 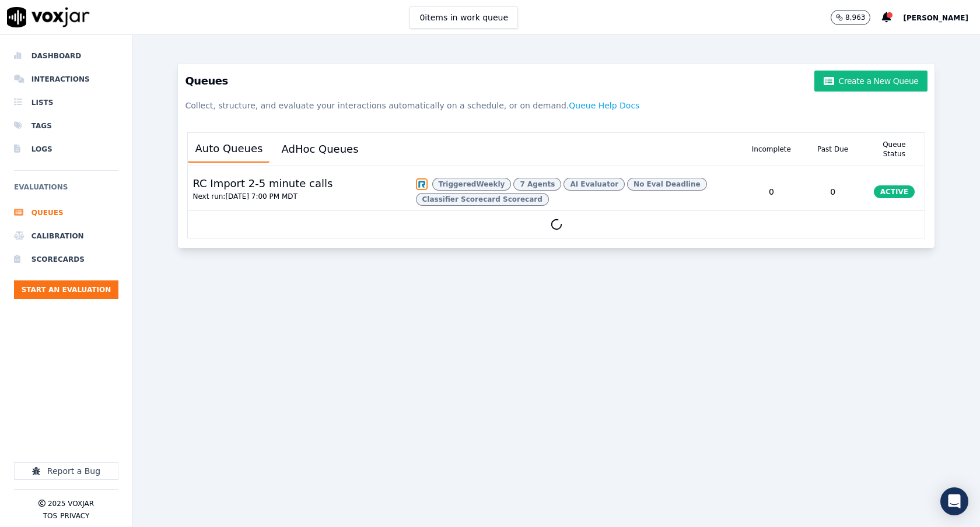 What do you see at coordinates (556, 106) in the screenshot?
I see `p: Collect, structure, and evaluate your interactions automatically on a schedule, or on demand.` at bounding box center [556, 106].